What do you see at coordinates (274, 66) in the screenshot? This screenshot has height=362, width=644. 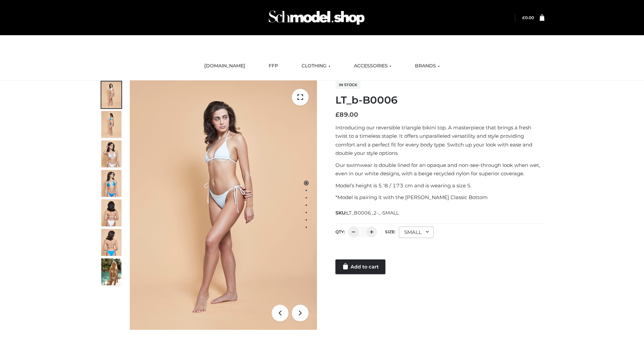 I see `a: FFP` at bounding box center [274, 66].